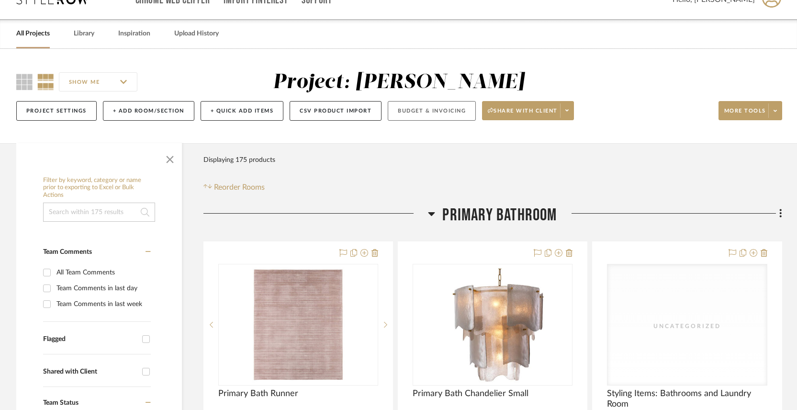  Describe the element at coordinates (239, 187) in the screenshot. I see `span: Reorder Rooms` at that location.